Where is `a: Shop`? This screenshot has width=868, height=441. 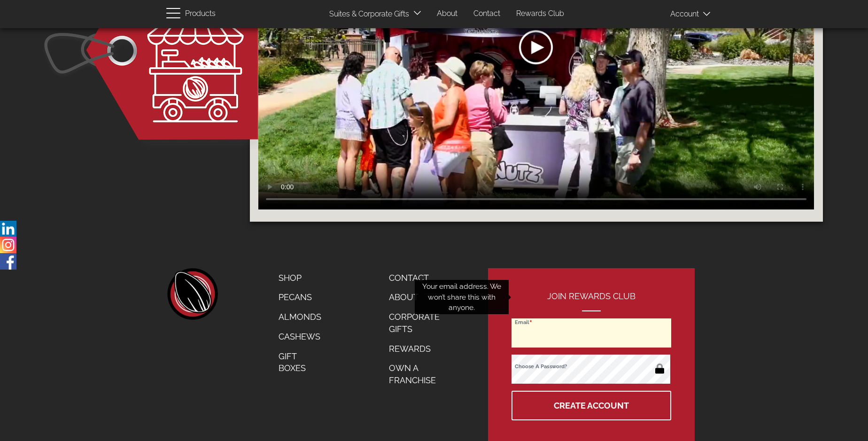 a: Shop is located at coordinates (300, 278).